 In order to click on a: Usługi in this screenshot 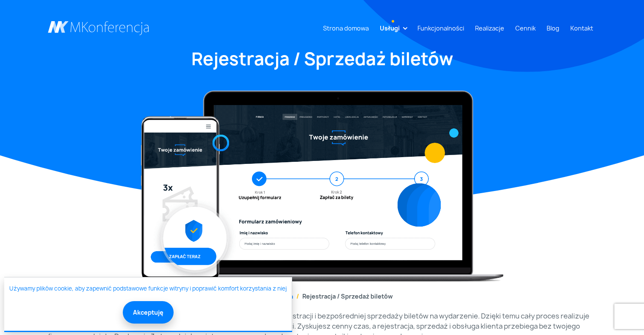, I will do `click(389, 28)`.